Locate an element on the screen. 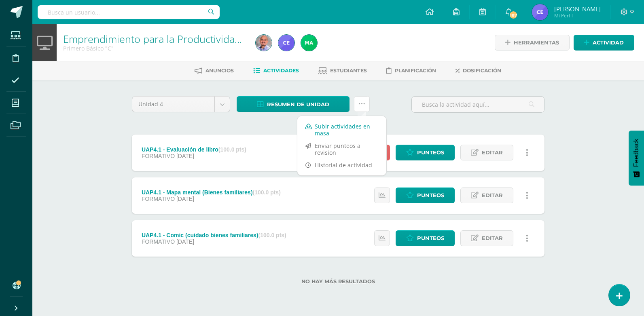  span: 187 is located at coordinates (513, 15).